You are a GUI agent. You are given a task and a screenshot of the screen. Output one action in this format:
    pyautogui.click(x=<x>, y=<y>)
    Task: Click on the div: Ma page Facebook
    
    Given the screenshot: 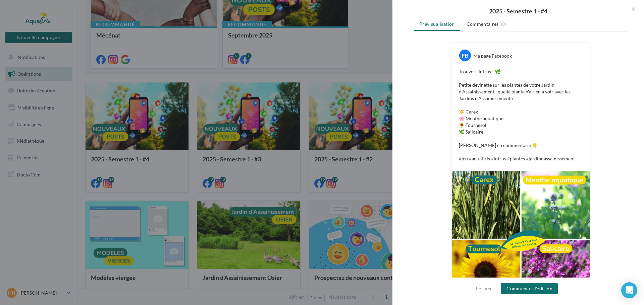 What is the action you would take?
    pyautogui.click(x=492, y=56)
    